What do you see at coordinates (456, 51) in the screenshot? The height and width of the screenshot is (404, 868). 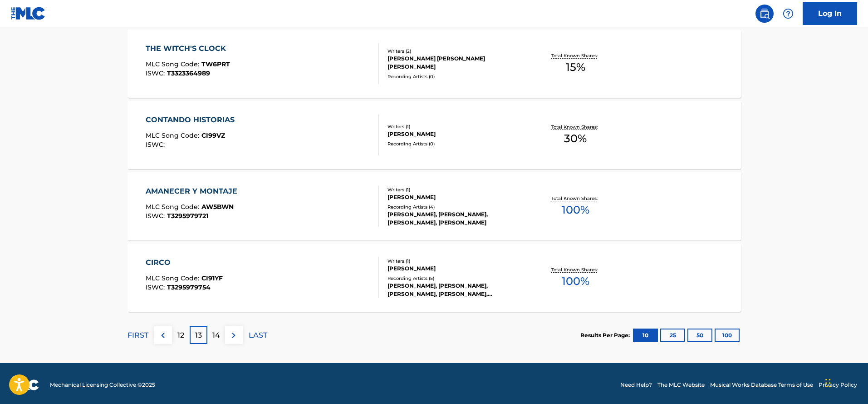 I see `div: Writers ( 2 )` at bounding box center [456, 51].